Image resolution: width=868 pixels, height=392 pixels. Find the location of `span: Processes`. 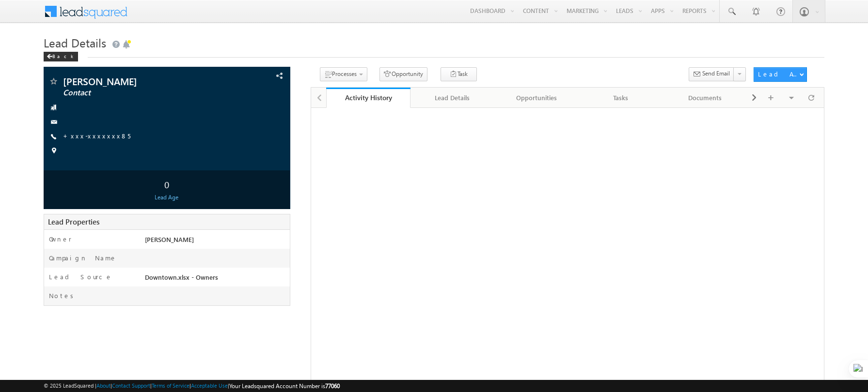

span: Processes is located at coordinates (344, 73).